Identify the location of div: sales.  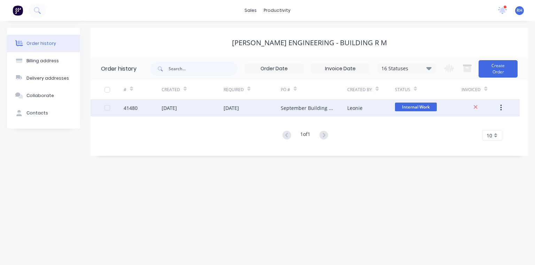
(250, 10).